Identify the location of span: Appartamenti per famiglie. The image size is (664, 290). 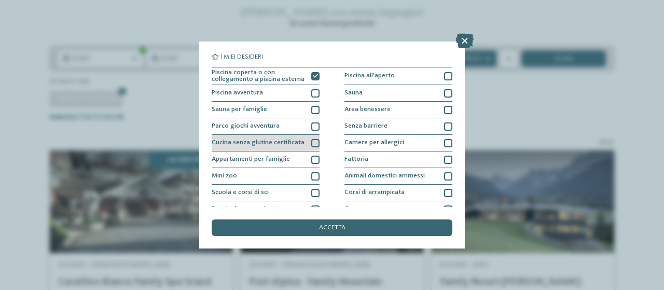
(251, 159).